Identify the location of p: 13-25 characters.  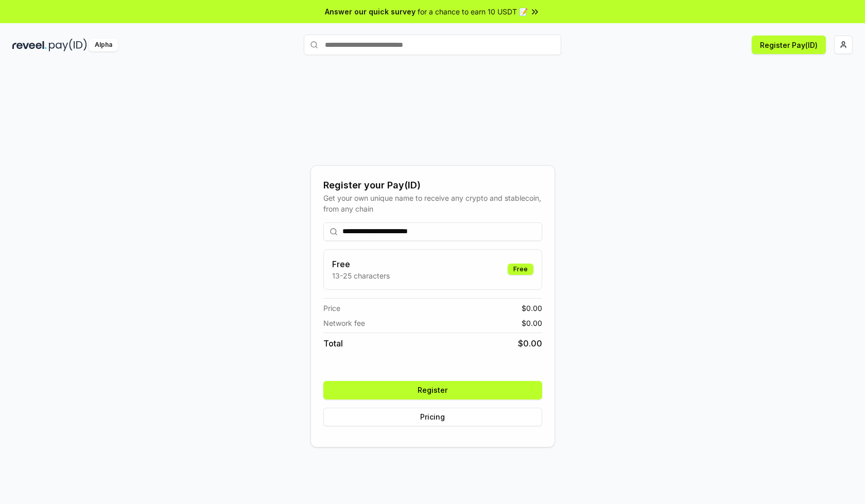
(361, 275).